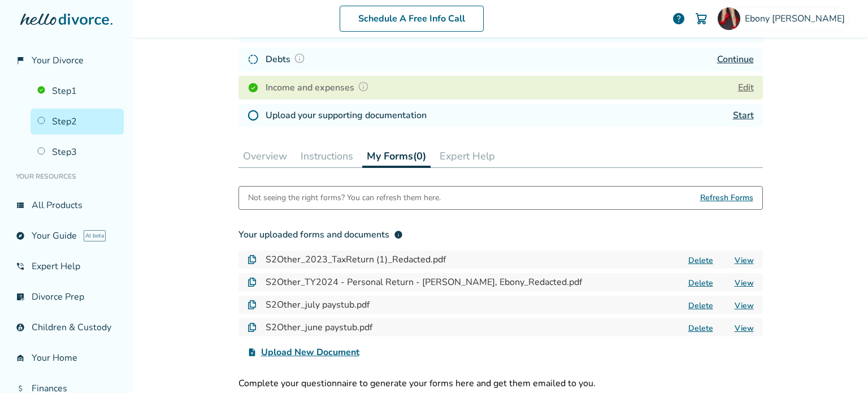 The width and height of the screenshot is (868, 393). Describe the element at coordinates (77, 121) in the screenshot. I see `a: Step2` at that location.